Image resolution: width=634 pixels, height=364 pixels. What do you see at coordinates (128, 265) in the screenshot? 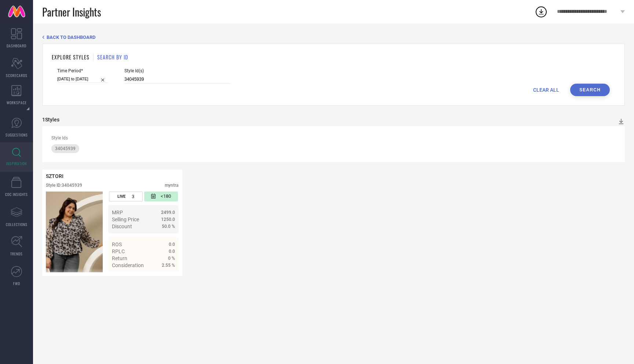
I see `span: Consideration` at bounding box center [128, 265].